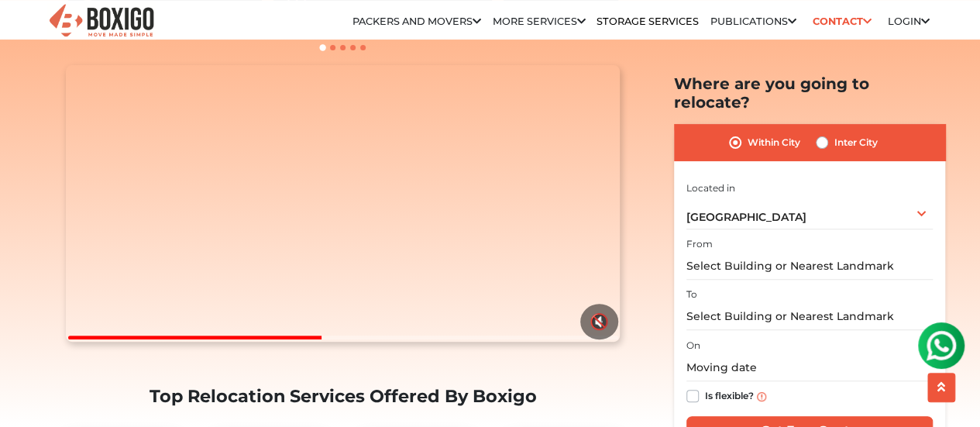 The width and height of the screenshot is (980, 427). What do you see at coordinates (416, 21) in the screenshot?
I see `a: Packers and Movers` at bounding box center [416, 21].